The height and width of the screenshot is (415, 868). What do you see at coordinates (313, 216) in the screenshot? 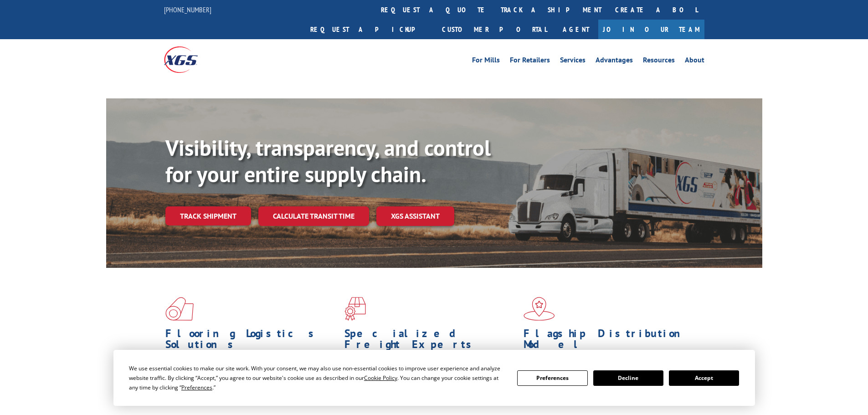
I see `a: Calculate transit time` at bounding box center [313, 216].